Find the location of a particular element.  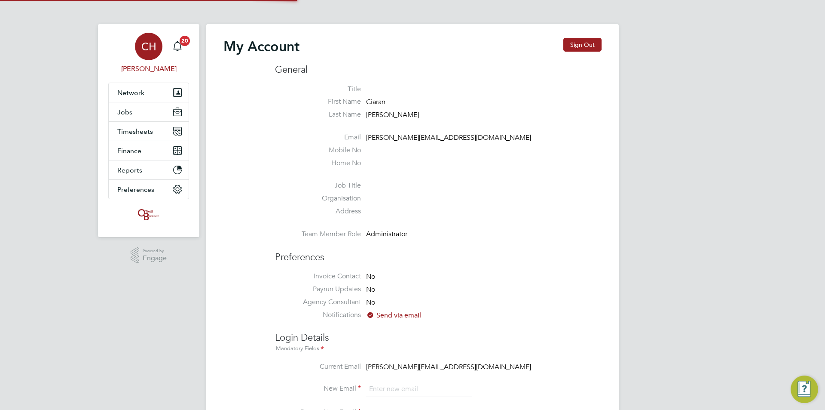

button: Reports is located at coordinates (149, 170).